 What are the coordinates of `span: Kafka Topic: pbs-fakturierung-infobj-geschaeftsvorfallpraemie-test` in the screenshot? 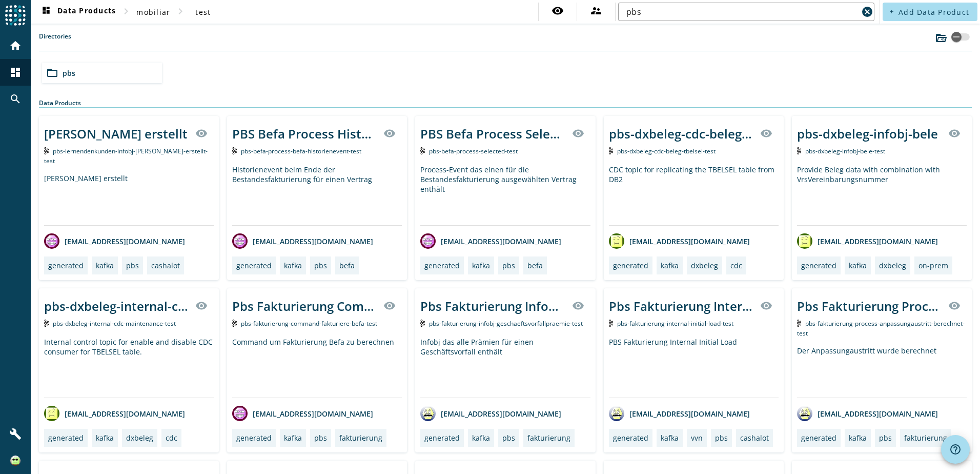 It's located at (506, 323).